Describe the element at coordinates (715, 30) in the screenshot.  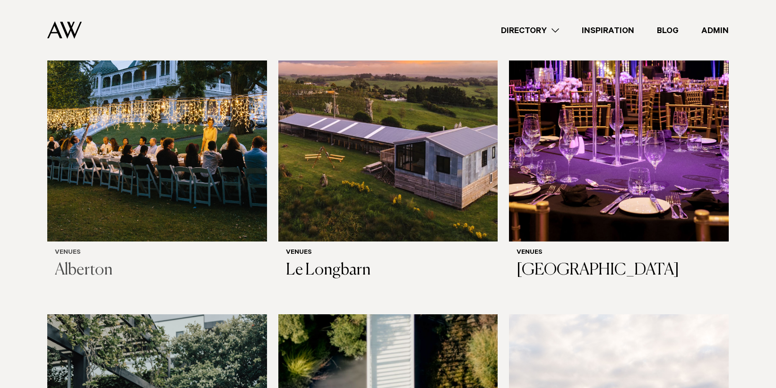
I see `a: Admin` at that location.